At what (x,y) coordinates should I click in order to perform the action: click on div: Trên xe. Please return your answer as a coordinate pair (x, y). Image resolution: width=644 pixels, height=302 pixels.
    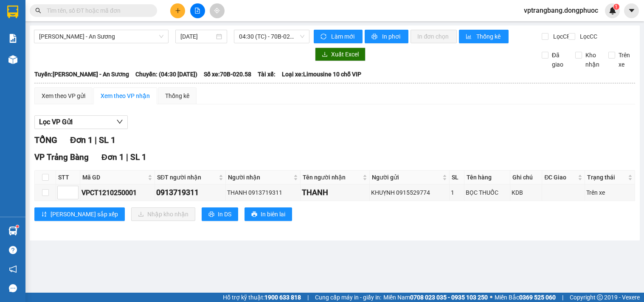
    Looking at the image, I should click on (610, 193).